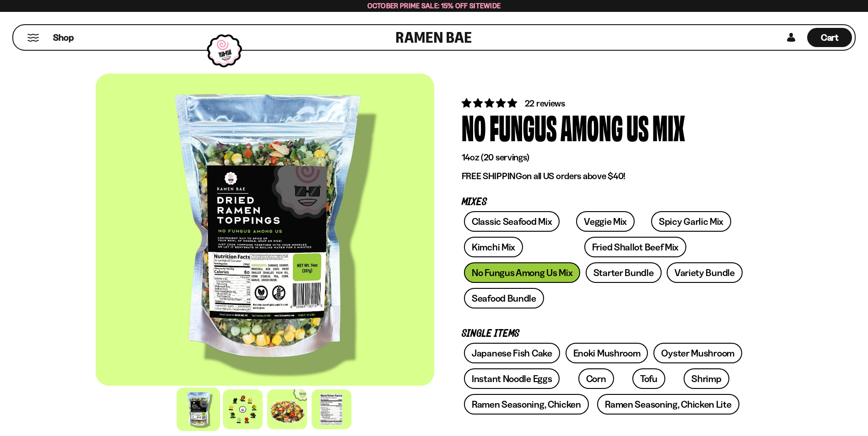  What do you see at coordinates (637, 127) in the screenshot?
I see `div: Us` at bounding box center [637, 127].